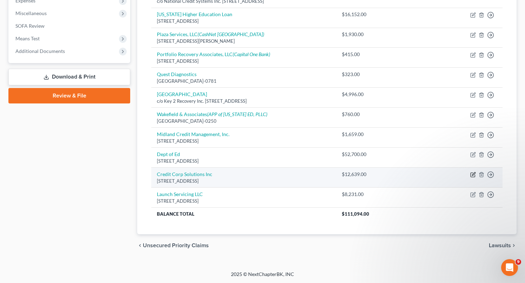 The height and width of the screenshot is (283, 525). I want to click on i: (Capital One Bank), so click(251, 54).